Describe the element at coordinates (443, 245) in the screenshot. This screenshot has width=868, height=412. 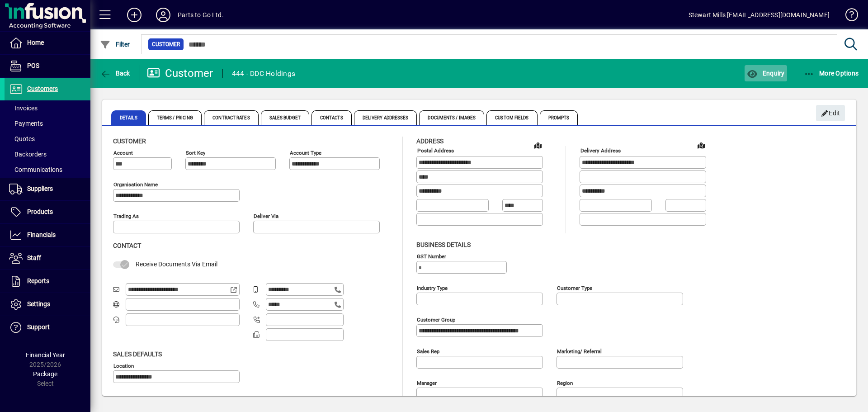
I see `span: Business details` at that location.